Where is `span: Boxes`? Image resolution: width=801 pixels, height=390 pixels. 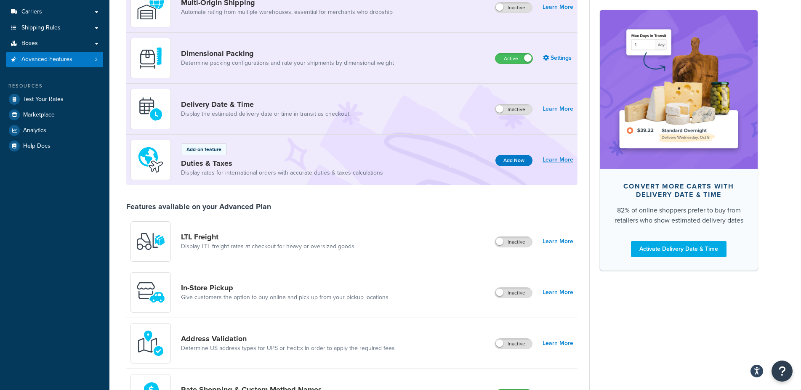 span: Boxes is located at coordinates (29, 43).